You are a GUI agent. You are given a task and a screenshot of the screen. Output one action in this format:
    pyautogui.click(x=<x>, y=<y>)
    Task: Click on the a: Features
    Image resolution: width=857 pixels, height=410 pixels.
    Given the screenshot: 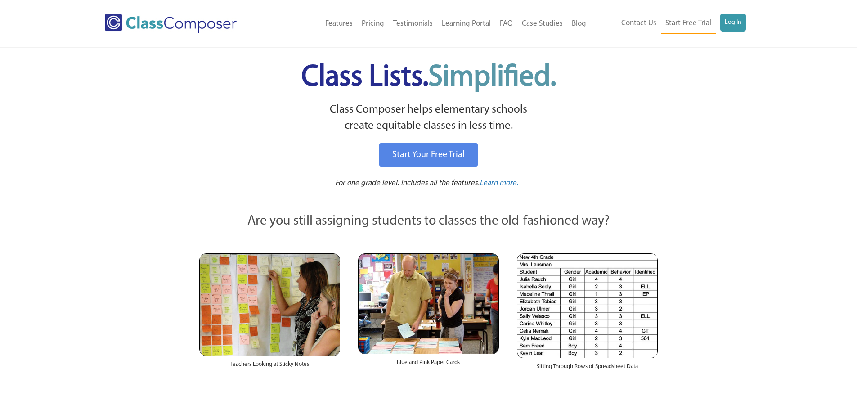 What is the action you would take?
    pyautogui.click(x=339, y=24)
    